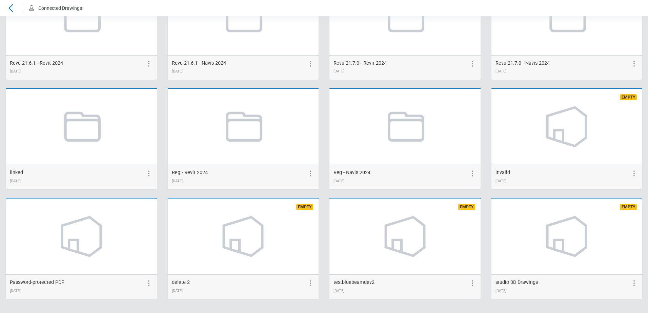  I want to click on div: Revu 21.6.1 - Navis 2024, so click(199, 63).